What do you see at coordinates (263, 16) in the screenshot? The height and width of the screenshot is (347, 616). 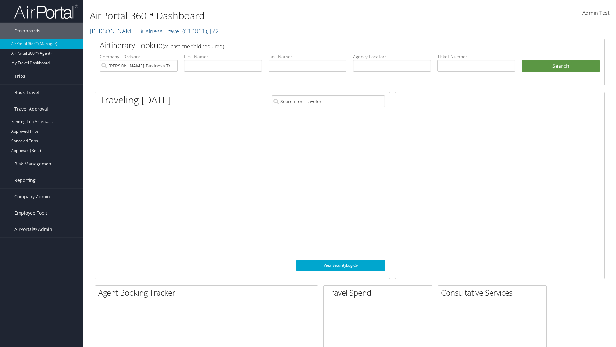 I see `h1: AirPortal 360™ Dashboard` at bounding box center [263, 16].